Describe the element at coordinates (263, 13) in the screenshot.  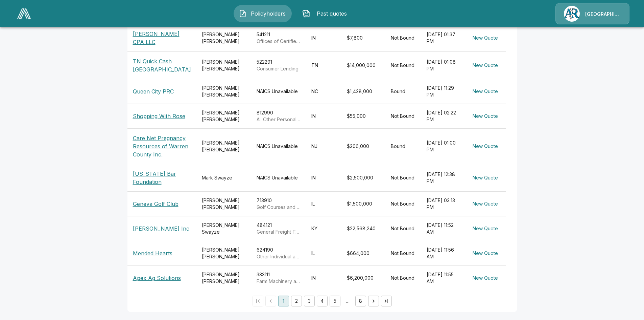
I see `a: Policyholders IconPolicyholders` at that location.